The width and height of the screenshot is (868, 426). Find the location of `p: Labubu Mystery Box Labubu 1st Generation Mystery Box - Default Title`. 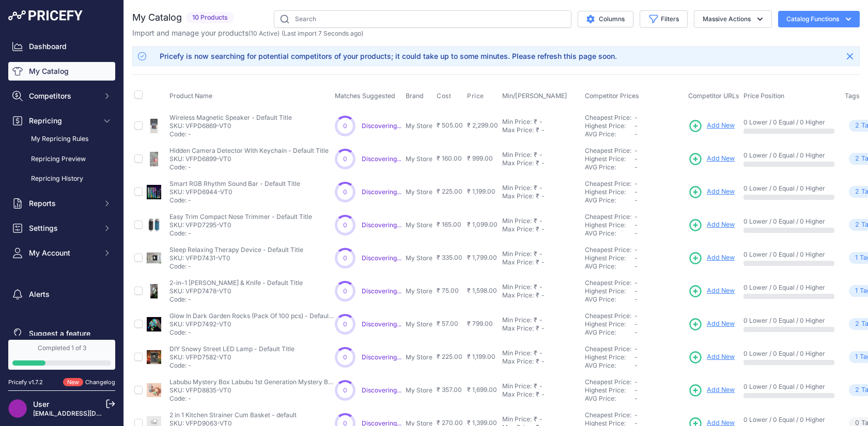

p: Labubu Mystery Box Labubu 1st Generation Mystery Box - Default Title is located at coordinates (252, 382).